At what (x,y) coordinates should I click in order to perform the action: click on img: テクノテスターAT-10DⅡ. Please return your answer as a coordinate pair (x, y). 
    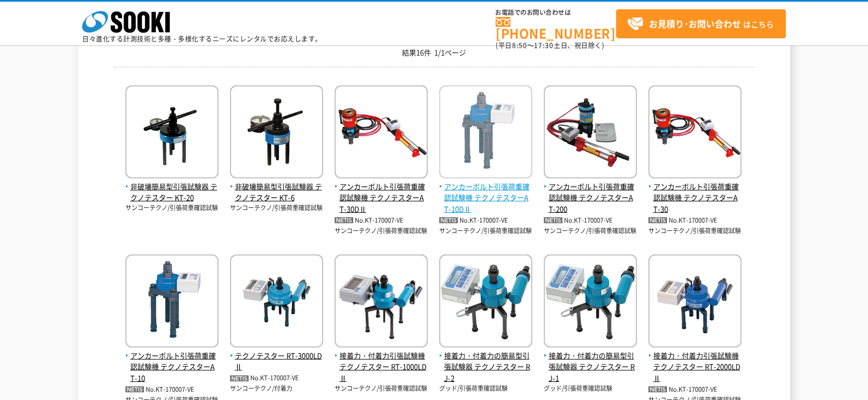
    Looking at the image, I should click on (485, 133).